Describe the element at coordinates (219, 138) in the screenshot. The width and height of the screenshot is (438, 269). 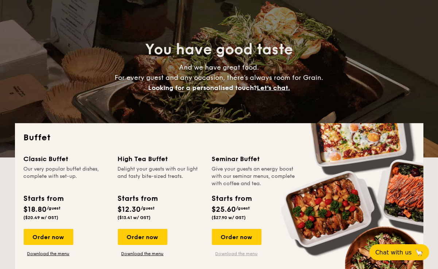
I see `h2: Buffet` at that location.